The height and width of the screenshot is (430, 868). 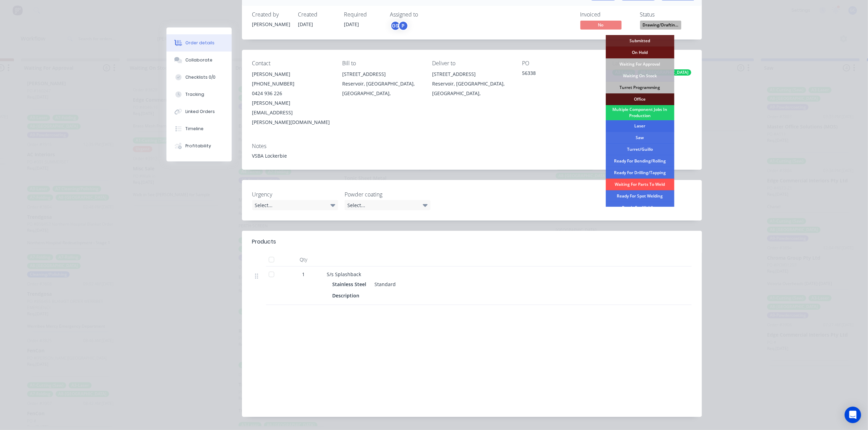 I want to click on div: Waiting For Parts To Weld, so click(x=640, y=184).